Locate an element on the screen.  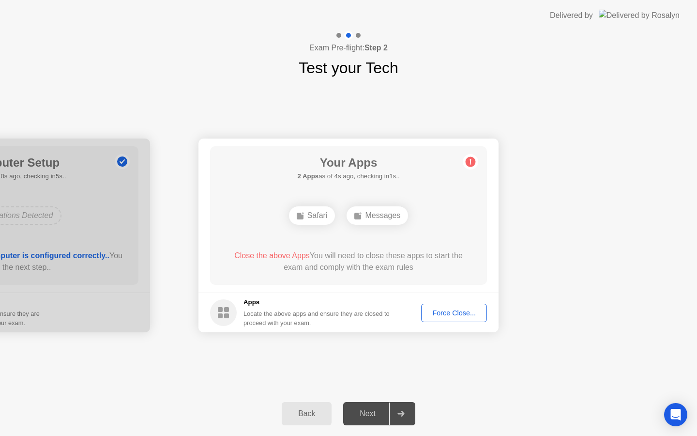
button: Force Close... is located at coordinates (454, 313).